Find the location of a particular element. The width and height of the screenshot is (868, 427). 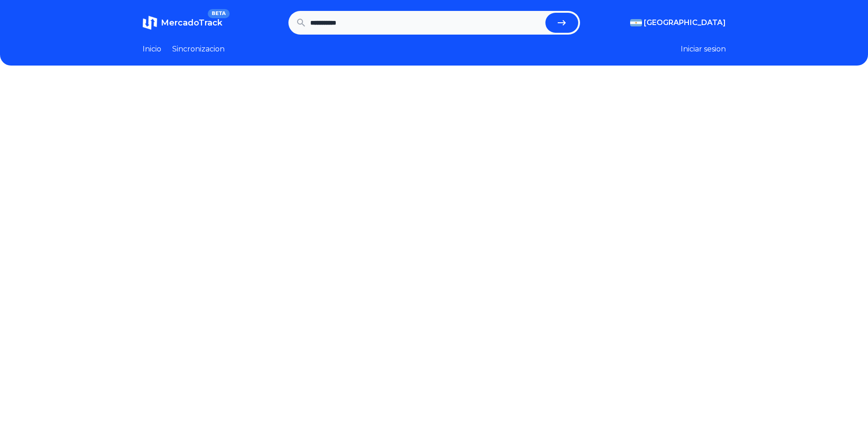

img: MercadoTrack is located at coordinates (150, 22).